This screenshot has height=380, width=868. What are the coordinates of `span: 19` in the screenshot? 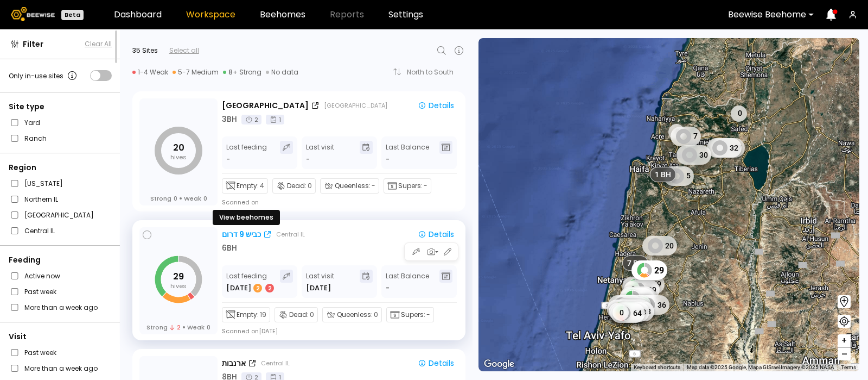 It's located at (263, 315).